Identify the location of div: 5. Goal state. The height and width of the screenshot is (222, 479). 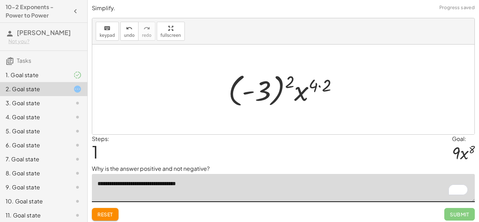
(34, 131).